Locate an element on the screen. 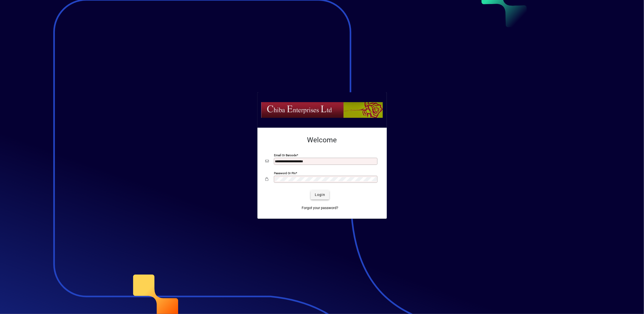 This screenshot has width=644, height=314. button: Login is located at coordinates (320, 195).